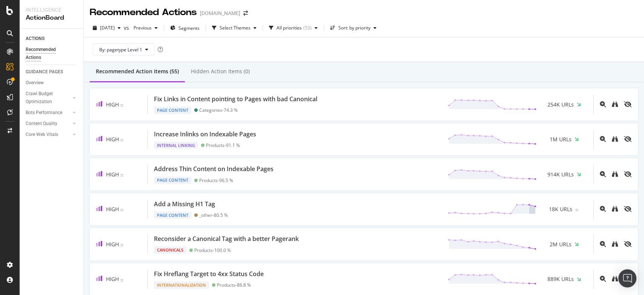 Image resolution: width=644 pixels, height=295 pixels. What do you see at coordinates (44, 113) in the screenshot?
I see `div: Bots Performance` at bounding box center [44, 113].